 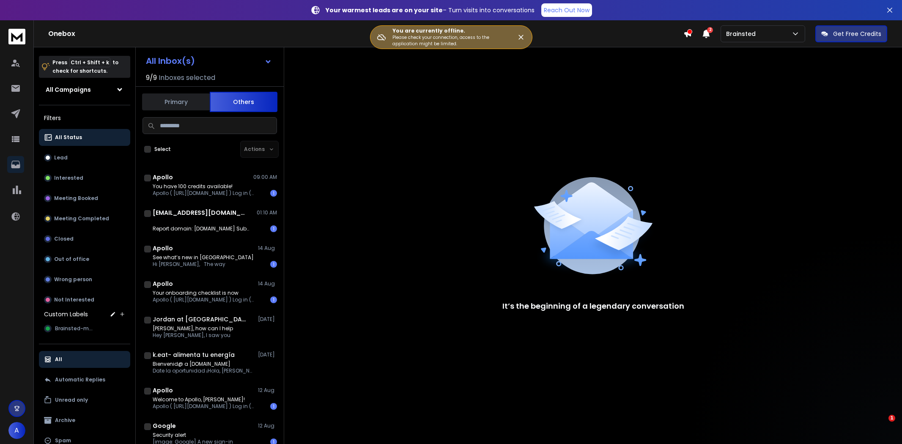 I want to click on p: – Turn visits into conversations, so click(x=430, y=10).